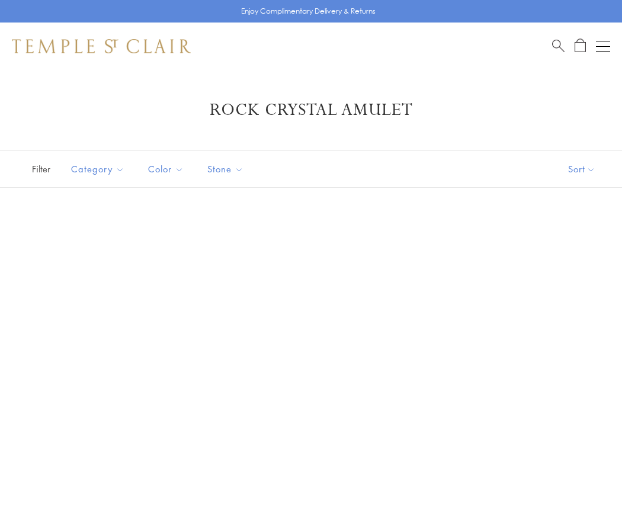  I want to click on span: Color, so click(167, 169).